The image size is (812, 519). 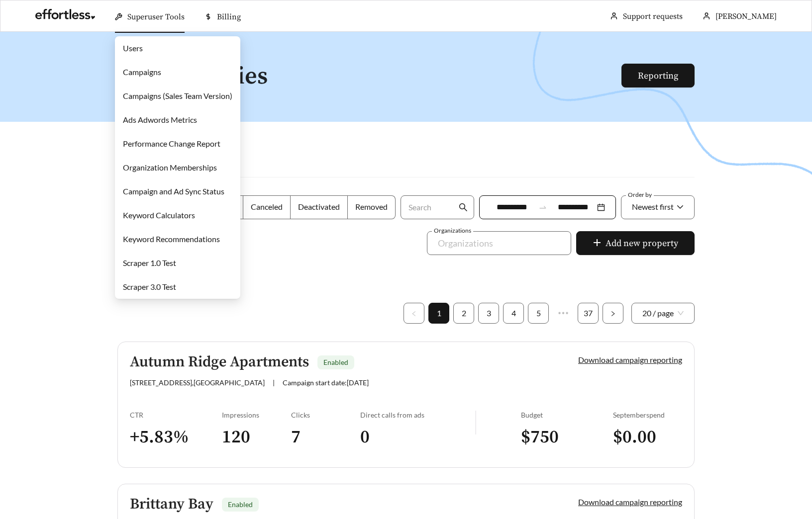 What do you see at coordinates (663, 313) in the screenshot?
I see `div: Page Size` at bounding box center [663, 313].